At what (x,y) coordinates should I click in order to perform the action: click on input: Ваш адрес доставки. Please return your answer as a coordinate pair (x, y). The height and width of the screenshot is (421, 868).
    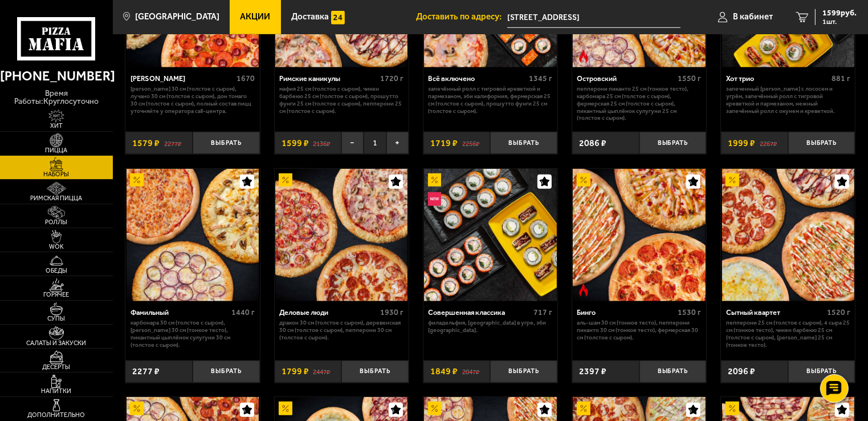
    Looking at the image, I should click on (594, 17).